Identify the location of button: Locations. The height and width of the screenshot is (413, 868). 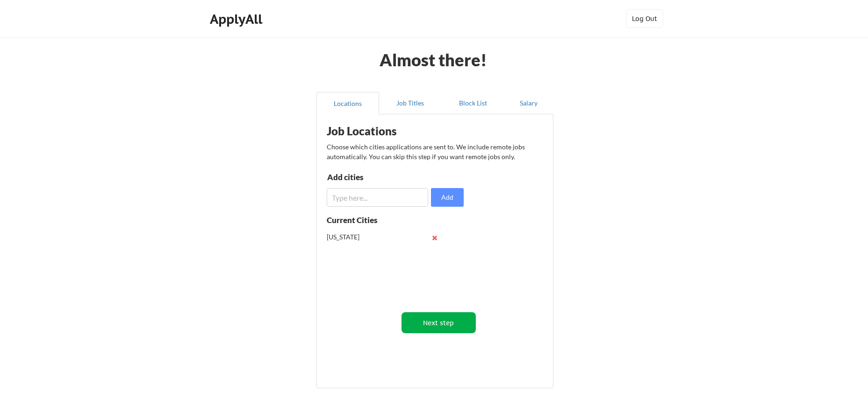
(347, 103).